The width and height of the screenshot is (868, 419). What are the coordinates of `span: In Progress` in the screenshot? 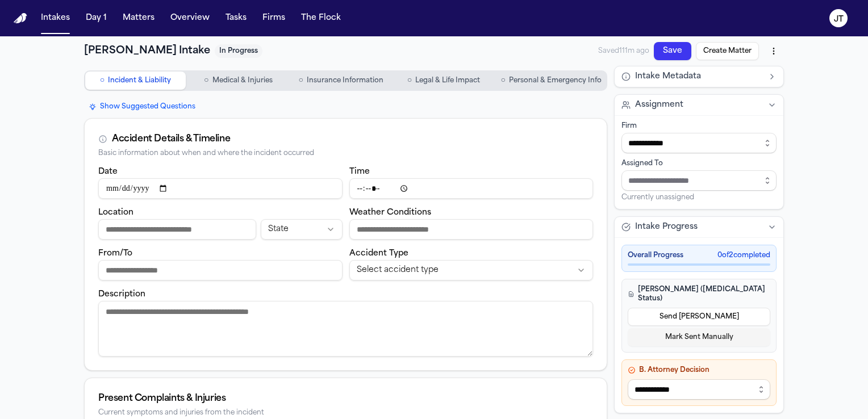 It's located at (239, 51).